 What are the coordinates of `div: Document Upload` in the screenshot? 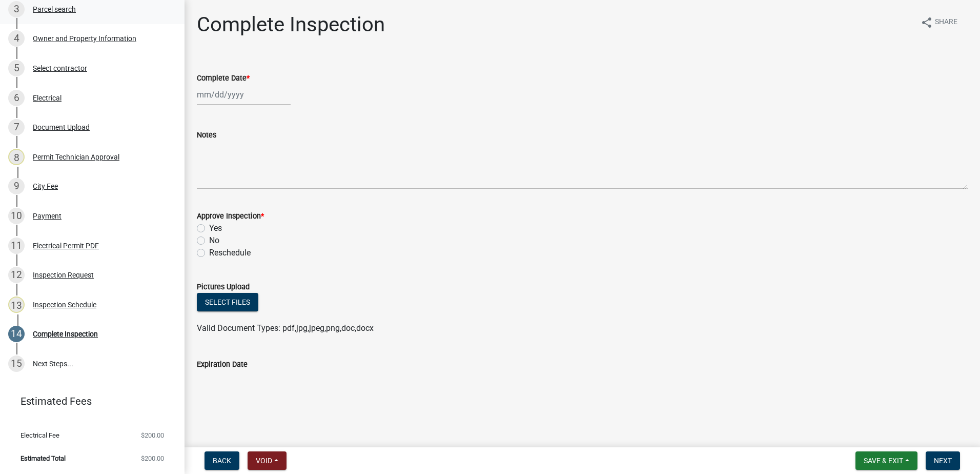 It's located at (61, 127).